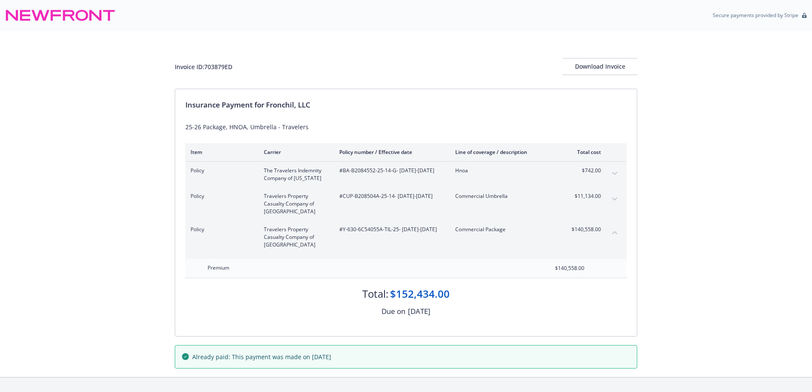  What do you see at coordinates (505, 196) in the screenshot?
I see `span: Commercial Umbrella` at bounding box center [505, 196].